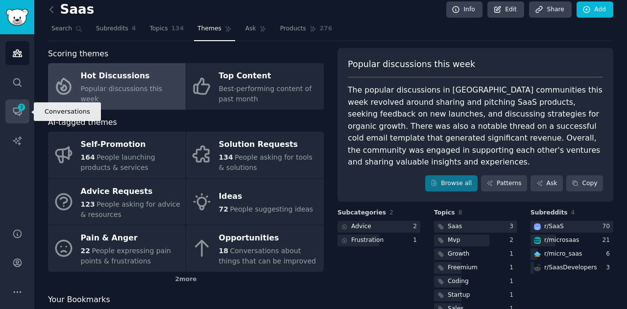  What do you see at coordinates (17, 111) in the screenshot?
I see `a: 3` at bounding box center [17, 111].